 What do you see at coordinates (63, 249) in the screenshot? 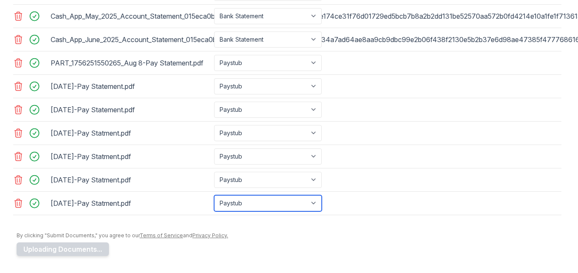
I see `button: Uploading Documents...` at bounding box center [63, 249].